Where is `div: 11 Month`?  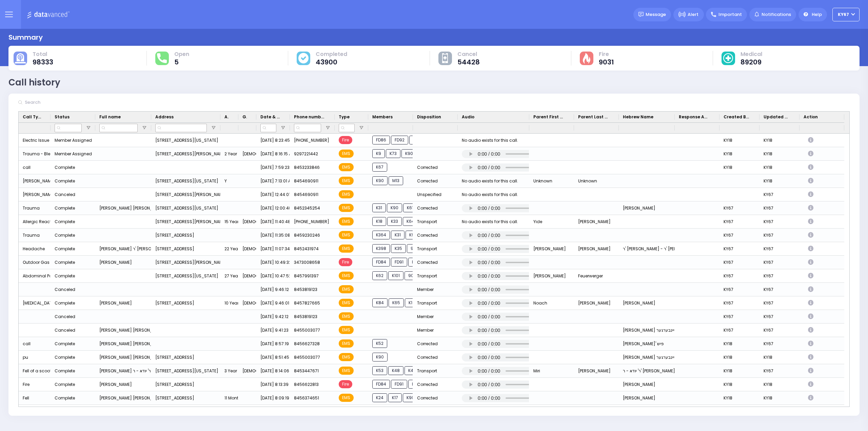 div: 11 Month is located at coordinates (229, 398).